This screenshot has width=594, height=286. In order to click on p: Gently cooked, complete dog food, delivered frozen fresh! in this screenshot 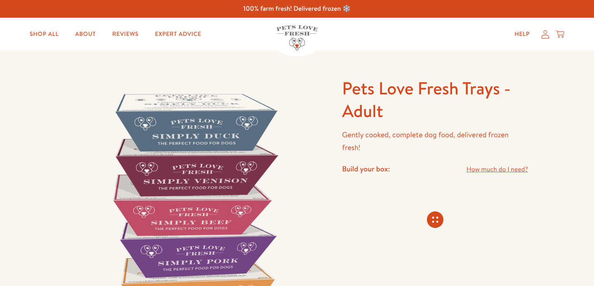, I will do `click(435, 141)`.